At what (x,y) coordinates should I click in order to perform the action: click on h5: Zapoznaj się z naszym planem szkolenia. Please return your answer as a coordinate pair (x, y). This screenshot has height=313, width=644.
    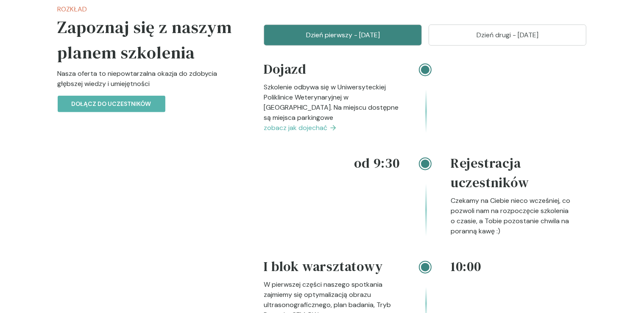
    Looking at the image, I should click on (147, 40).